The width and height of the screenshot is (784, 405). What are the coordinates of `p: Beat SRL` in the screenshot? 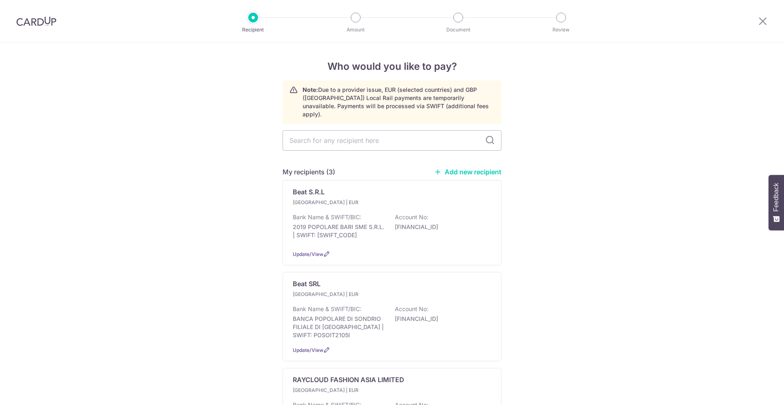 It's located at (307, 284).